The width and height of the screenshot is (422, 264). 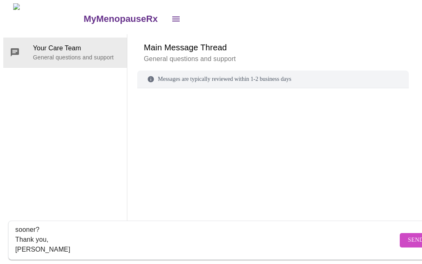 I want to click on div: Your Care TeamGeneral questions and support, so click(x=65, y=52).